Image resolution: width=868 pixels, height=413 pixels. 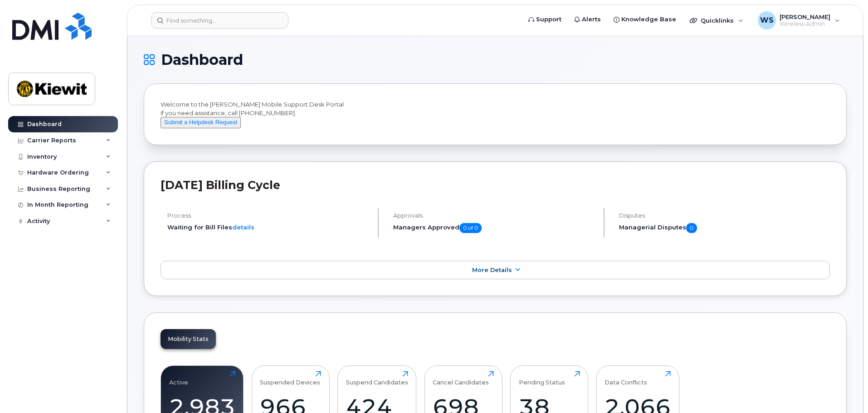 What do you see at coordinates (200, 122) in the screenshot?
I see `a: Submit a Helpdesk Request` at bounding box center [200, 122].